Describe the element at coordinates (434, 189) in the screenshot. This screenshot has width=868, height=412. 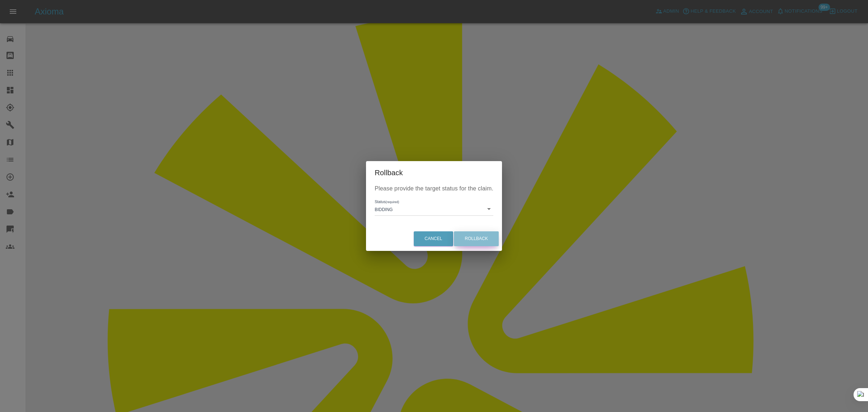
I see `p: Please provide the target status for the claim.` at that location.